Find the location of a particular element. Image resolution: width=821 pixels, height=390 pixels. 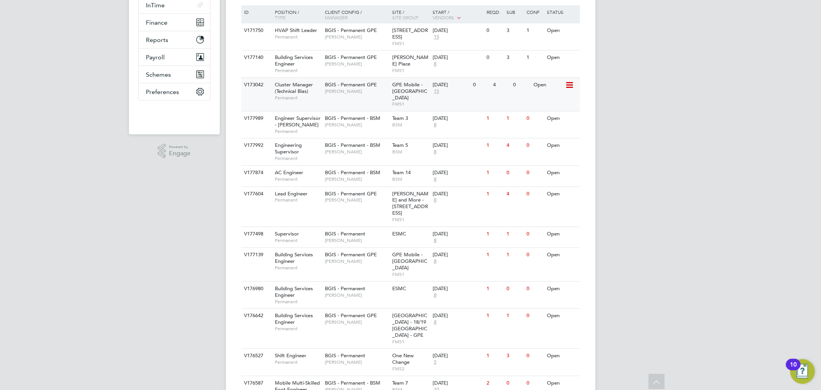

div: V177498 is located at coordinates (256, 234).